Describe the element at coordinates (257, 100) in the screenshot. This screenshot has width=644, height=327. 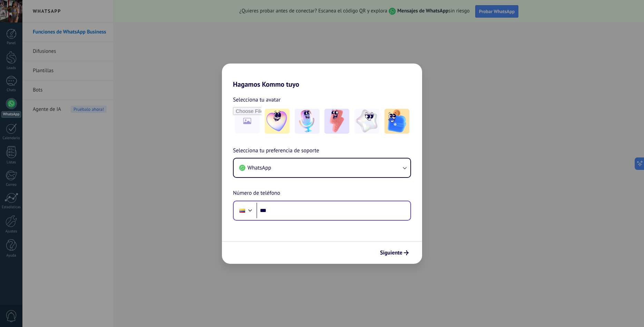
I see `span: Selecciona tu avatar` at that location.